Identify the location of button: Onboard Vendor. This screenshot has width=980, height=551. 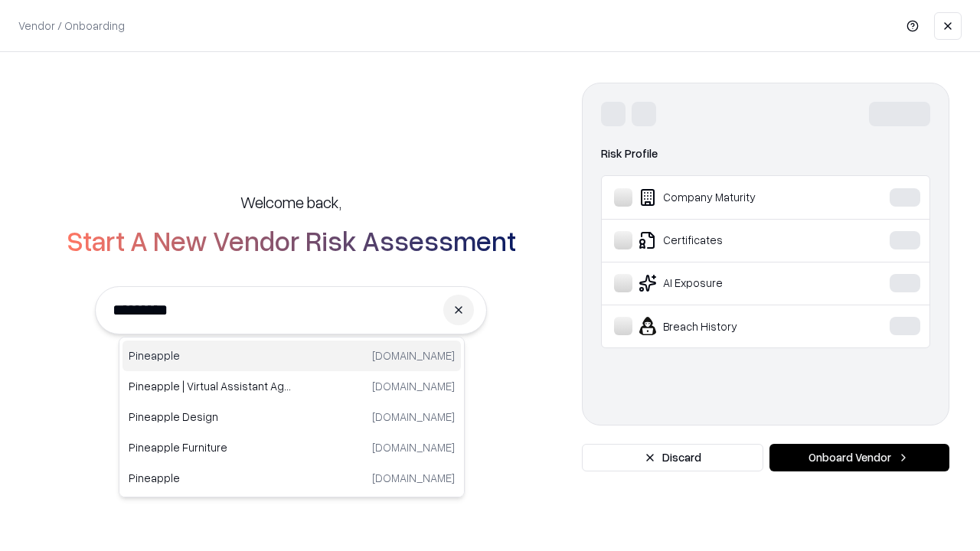
(859, 458).